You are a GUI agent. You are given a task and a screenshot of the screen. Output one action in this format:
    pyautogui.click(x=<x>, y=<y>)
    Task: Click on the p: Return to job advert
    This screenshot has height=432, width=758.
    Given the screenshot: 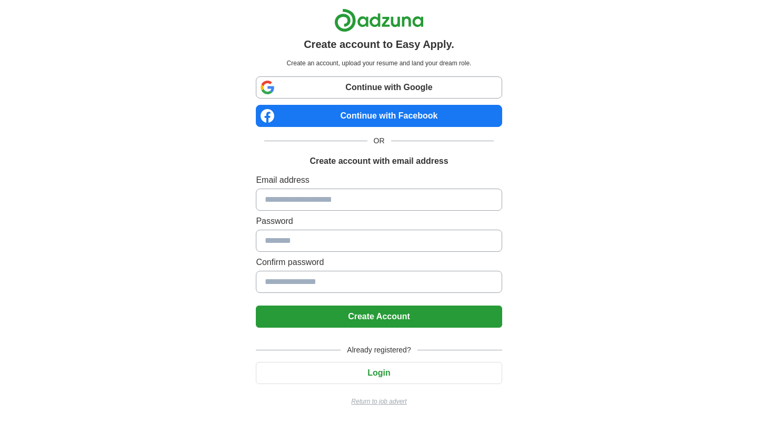 What is the action you would take?
    pyautogui.click(x=379, y=401)
    